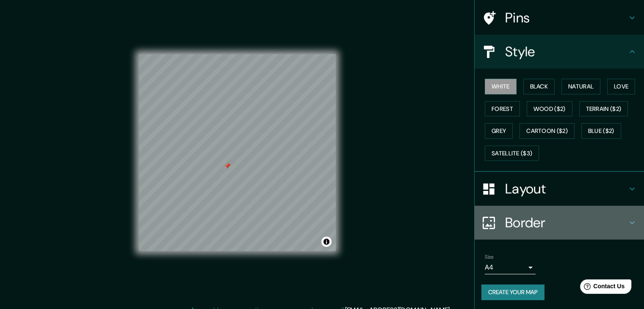  What do you see at coordinates (40, 10) in the screenshot?
I see `span: Contact Us` at bounding box center [40, 10].